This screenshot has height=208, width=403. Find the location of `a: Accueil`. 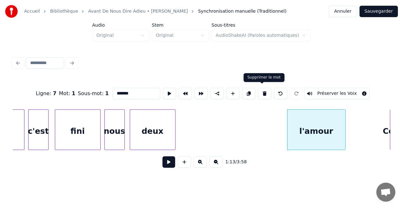

a: Accueil is located at coordinates (32, 11).